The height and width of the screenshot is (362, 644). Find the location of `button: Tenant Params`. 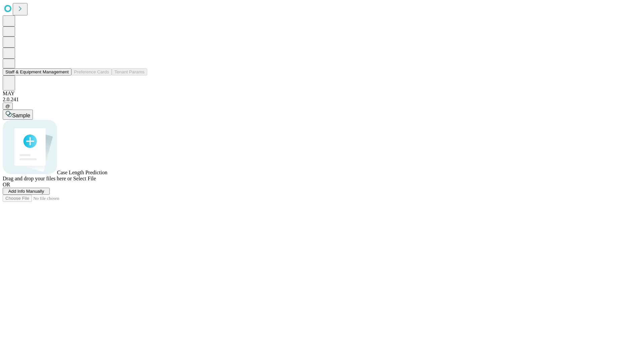

button: Tenant Params is located at coordinates (130, 72).